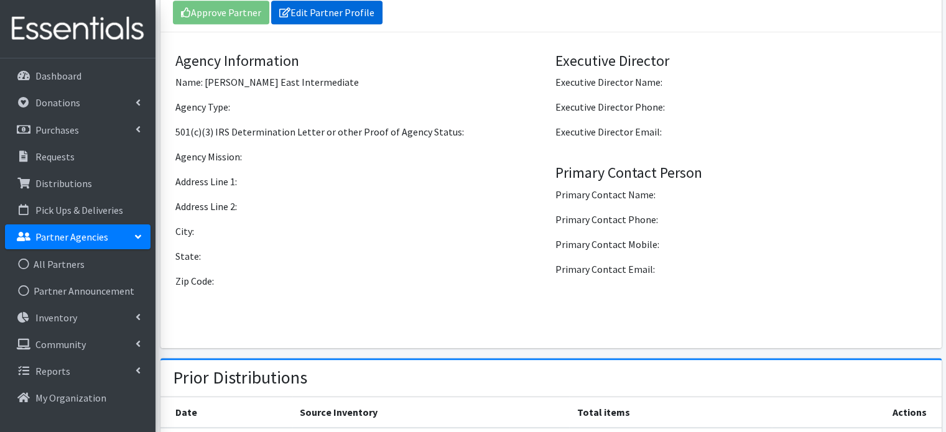  I want to click on p: Partner Agencies, so click(72, 237).